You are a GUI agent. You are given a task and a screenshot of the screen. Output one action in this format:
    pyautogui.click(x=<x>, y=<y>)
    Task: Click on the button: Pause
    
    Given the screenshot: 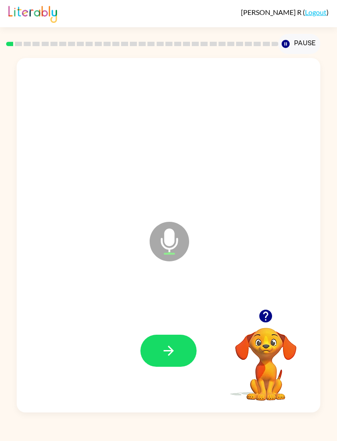 What is the action you would take?
    pyautogui.click(x=299, y=44)
    